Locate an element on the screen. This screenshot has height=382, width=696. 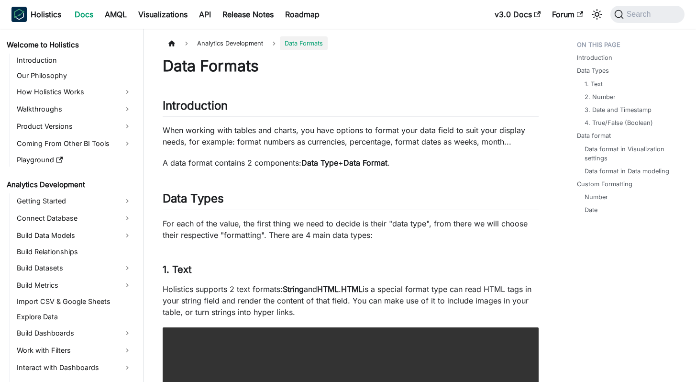
b: Holistics is located at coordinates (46, 14).